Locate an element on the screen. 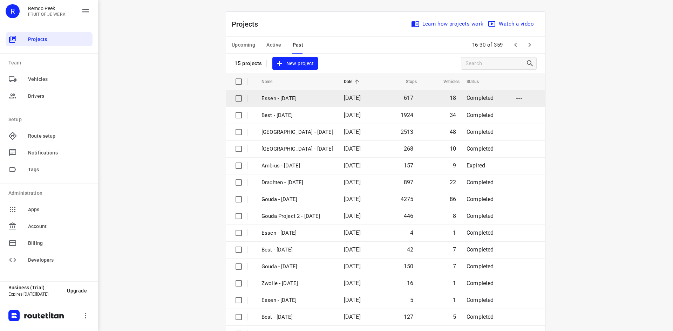 The height and width of the screenshot is (331, 673). div: Tags is located at coordinates (49, 170).